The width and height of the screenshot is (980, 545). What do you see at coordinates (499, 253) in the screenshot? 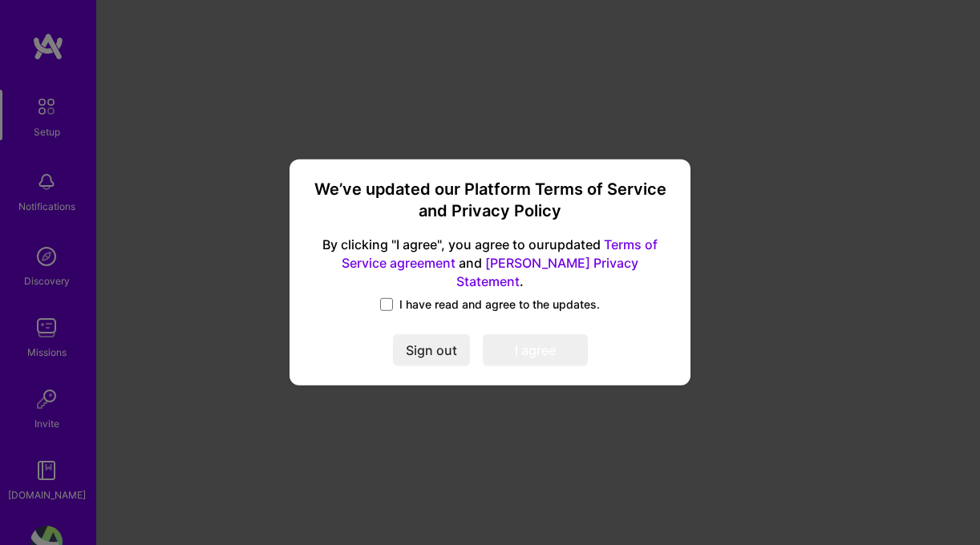
I see `a: Terms of Service agreement` at bounding box center [499, 253].